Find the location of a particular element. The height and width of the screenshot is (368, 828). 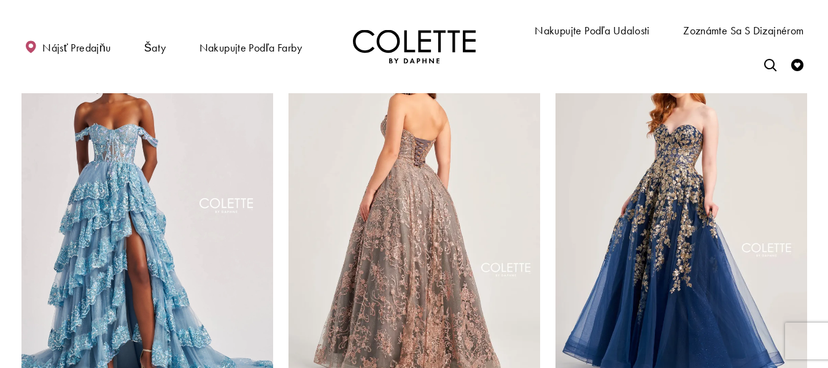

font: Šaty is located at coordinates (155, 47).